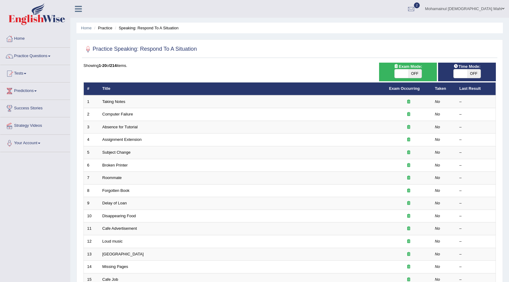 The image size is (509, 282). What do you see at coordinates (408, 66) in the screenshot?
I see `span: Exam Mode:` at bounding box center [408, 66].